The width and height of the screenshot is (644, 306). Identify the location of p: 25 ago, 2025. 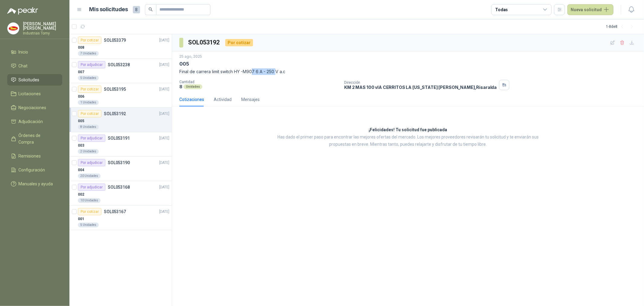
(191, 56).